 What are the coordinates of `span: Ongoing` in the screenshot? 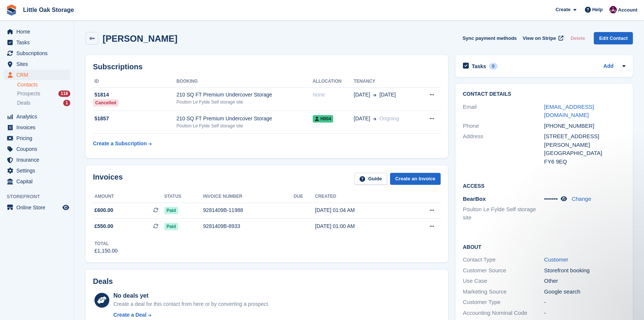 It's located at (389, 118).